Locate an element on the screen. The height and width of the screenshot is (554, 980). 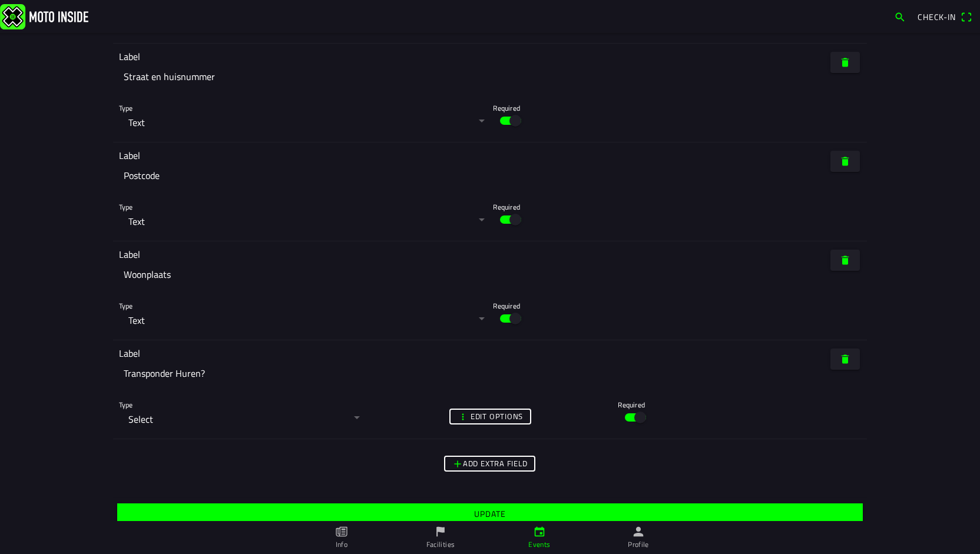
ion-button: Edit options is located at coordinates (490, 416).